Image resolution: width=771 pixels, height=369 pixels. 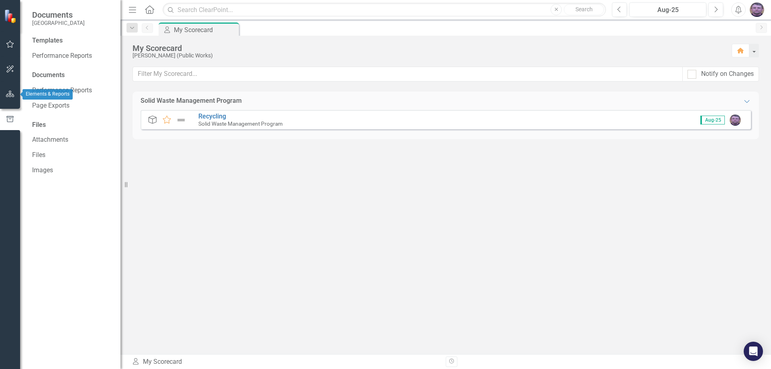 I want to click on div: Solid Waste Management Program, so click(x=191, y=101).